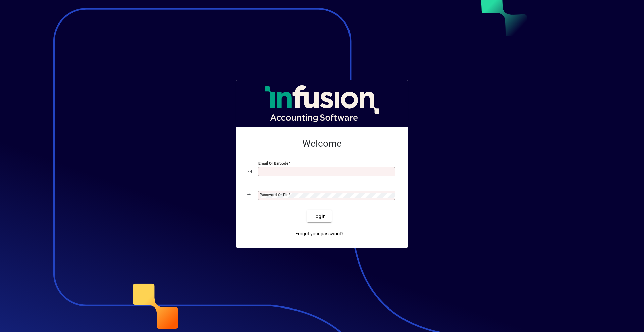  Describe the element at coordinates (274, 195) in the screenshot. I see `mat-label: Password or Pin` at that location.